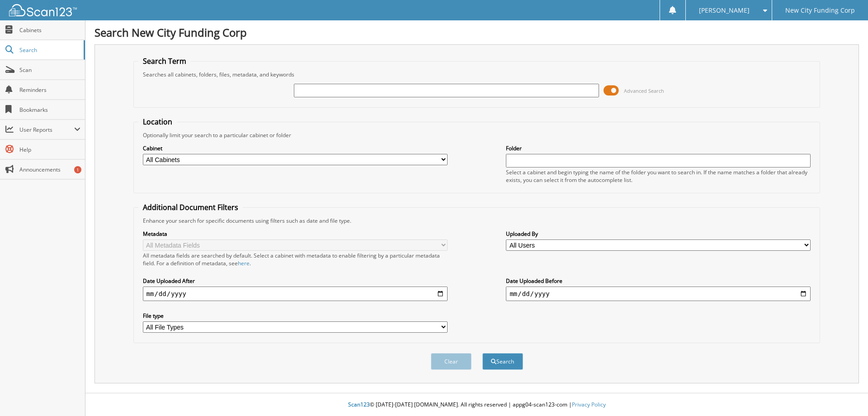 This screenshot has width=868, height=416. I want to click on input: end, so click(658, 294).